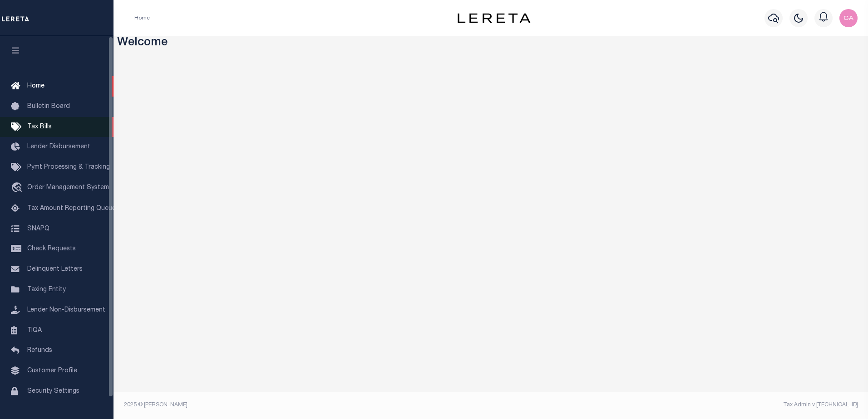  I want to click on span: Refunds, so click(40, 351).